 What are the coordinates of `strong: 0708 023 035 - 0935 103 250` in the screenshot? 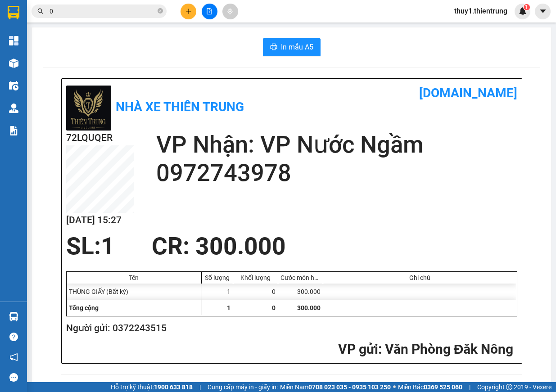 It's located at (349, 388).